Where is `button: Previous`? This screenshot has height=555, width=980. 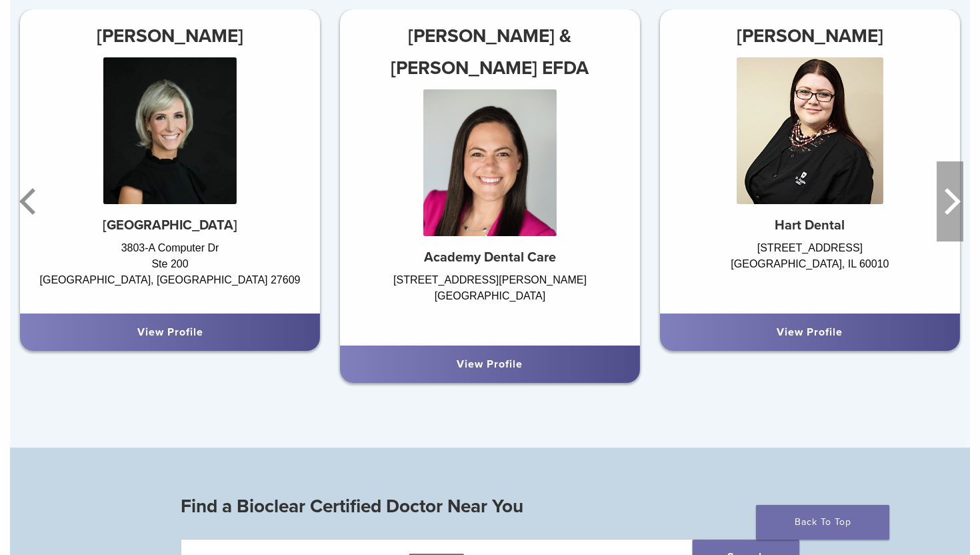
button: Previous is located at coordinates (30, 202).